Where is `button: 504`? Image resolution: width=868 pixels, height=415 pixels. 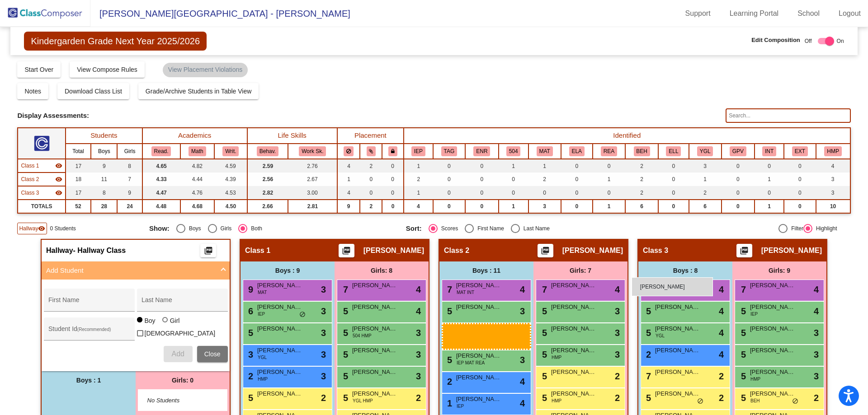 button: 504 is located at coordinates (513, 151).